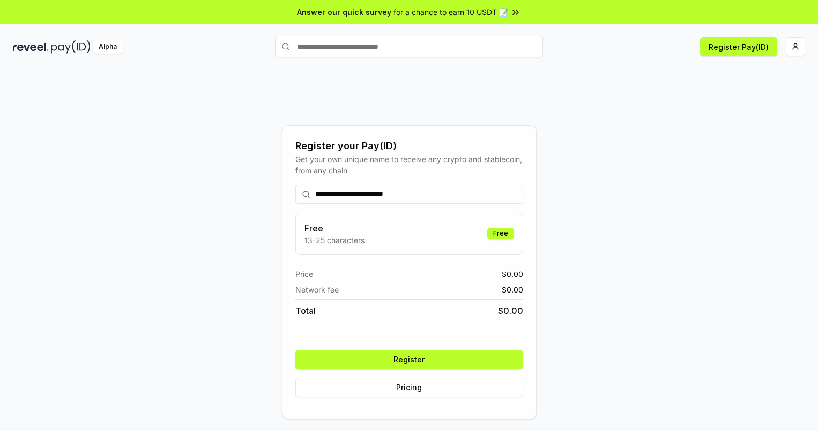 The image size is (818, 431). Describe the element at coordinates (335, 228) in the screenshot. I see `h3: Free` at that location.